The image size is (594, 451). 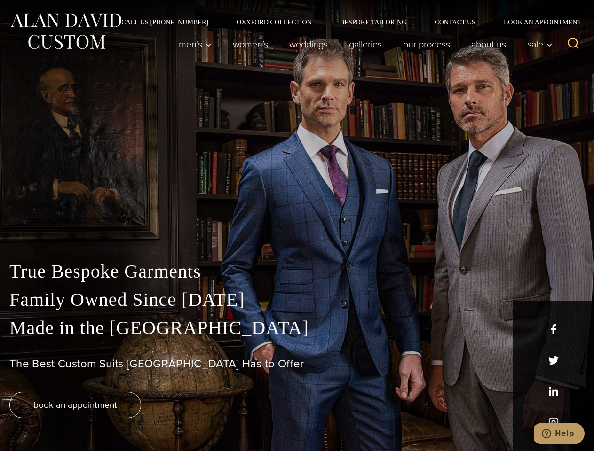 What do you see at coordinates (488, 44) in the screenshot?
I see `a: About Us` at bounding box center [488, 44].